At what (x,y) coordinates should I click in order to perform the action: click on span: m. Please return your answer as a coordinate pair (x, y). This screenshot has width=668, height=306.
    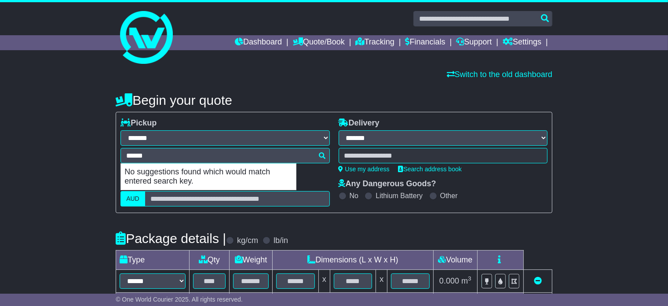
    Looking at the image, I should click on (466, 281).